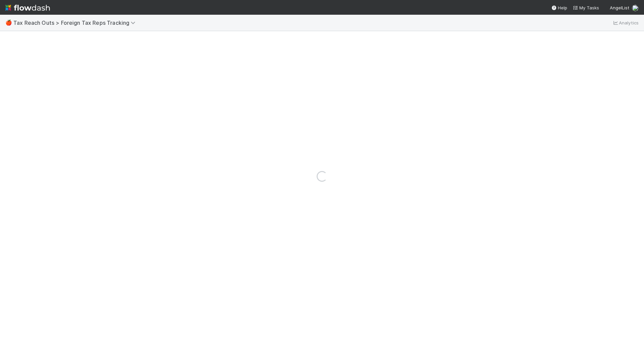 The height and width of the screenshot is (338, 644). I want to click on a: My Tasks, so click(586, 7).